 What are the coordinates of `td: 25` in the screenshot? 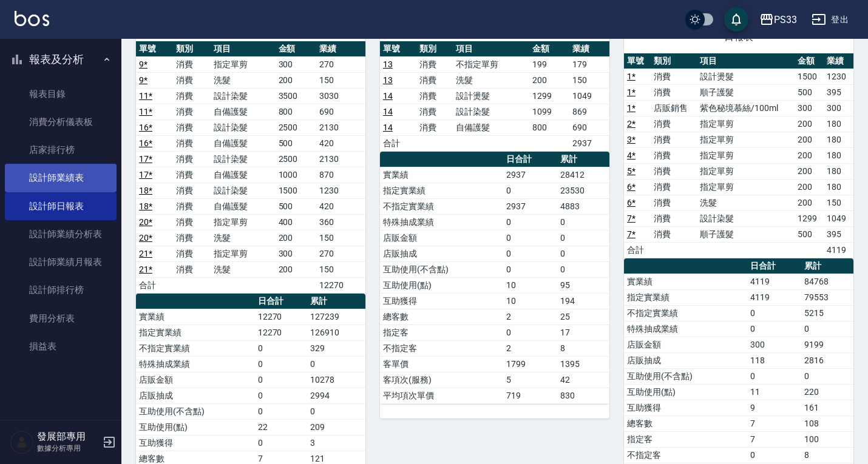 It's located at (583, 316).